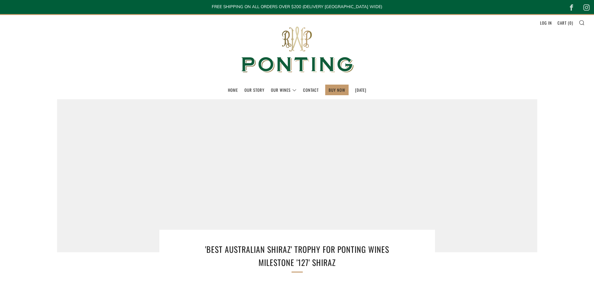 This screenshot has width=594, height=295. What do you see at coordinates (284, 90) in the screenshot?
I see `a: Our Wines` at bounding box center [284, 90].